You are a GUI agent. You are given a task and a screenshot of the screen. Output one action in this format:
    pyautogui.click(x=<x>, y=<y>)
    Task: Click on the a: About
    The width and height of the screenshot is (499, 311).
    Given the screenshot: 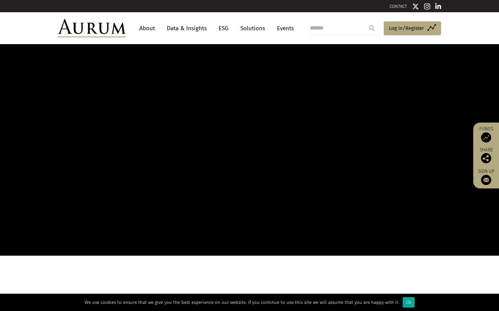 What is the action you would take?
    pyautogui.click(x=147, y=28)
    